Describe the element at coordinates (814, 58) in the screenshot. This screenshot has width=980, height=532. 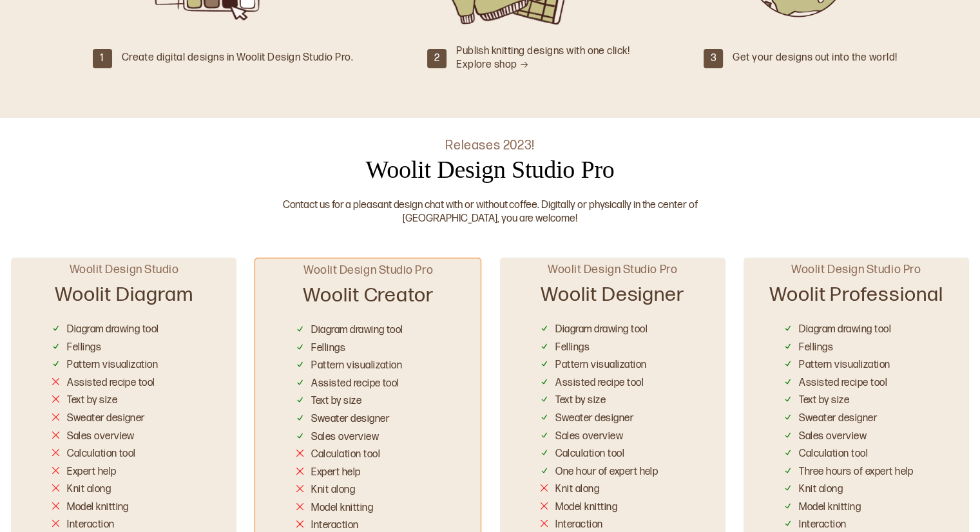
I see `div: Get your designs out into the world!` at that location.